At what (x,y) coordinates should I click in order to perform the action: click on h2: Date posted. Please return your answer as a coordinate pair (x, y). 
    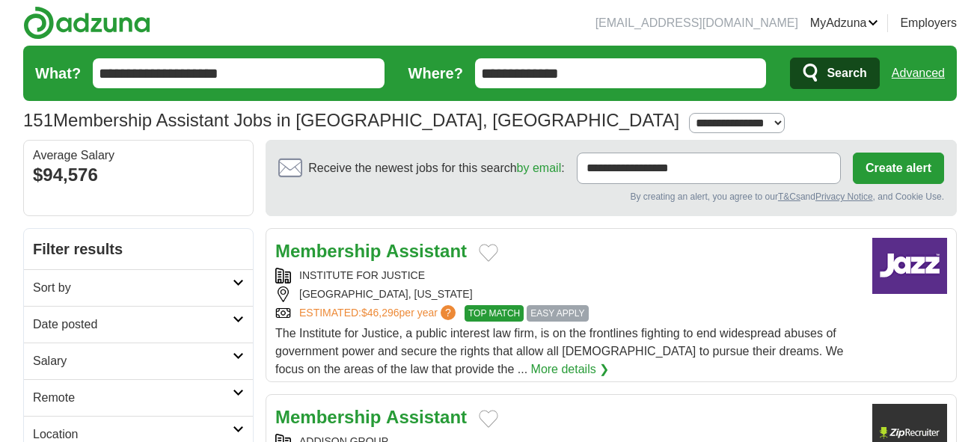
    Looking at the image, I should click on (132, 324).